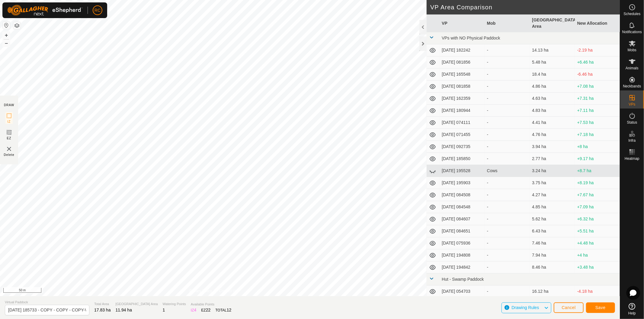 The width and height of the screenshot is (644, 319). I want to click on td: +6.46 ha, so click(597, 62).